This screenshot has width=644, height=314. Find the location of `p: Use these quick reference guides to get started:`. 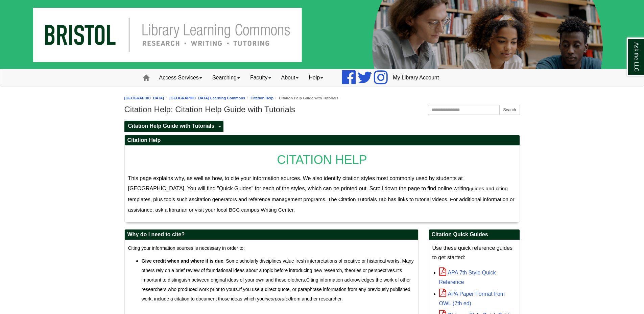

p: Use these quick reference guides to get started: is located at coordinates (474, 253).